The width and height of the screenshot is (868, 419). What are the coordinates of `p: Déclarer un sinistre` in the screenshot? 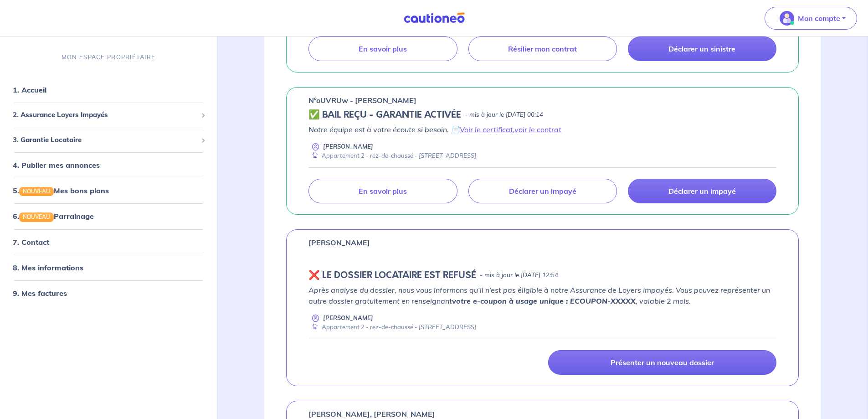 It's located at (702, 49).